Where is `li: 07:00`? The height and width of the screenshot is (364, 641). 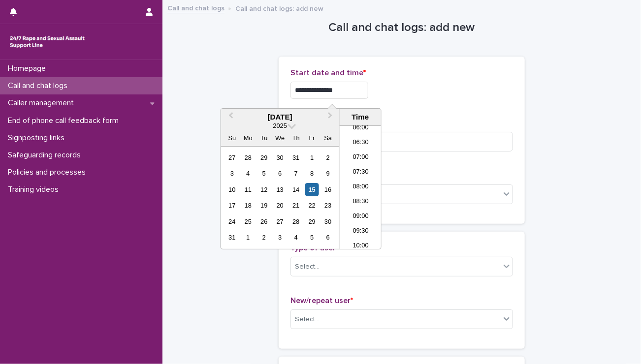
li: 07:00 is located at coordinates (360, 158).